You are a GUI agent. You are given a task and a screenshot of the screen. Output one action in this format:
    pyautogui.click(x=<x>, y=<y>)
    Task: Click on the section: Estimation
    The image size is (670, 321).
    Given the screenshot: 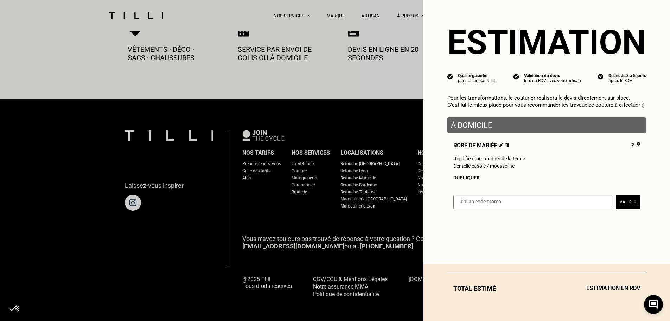 What is the action you would take?
    pyautogui.click(x=547, y=42)
    